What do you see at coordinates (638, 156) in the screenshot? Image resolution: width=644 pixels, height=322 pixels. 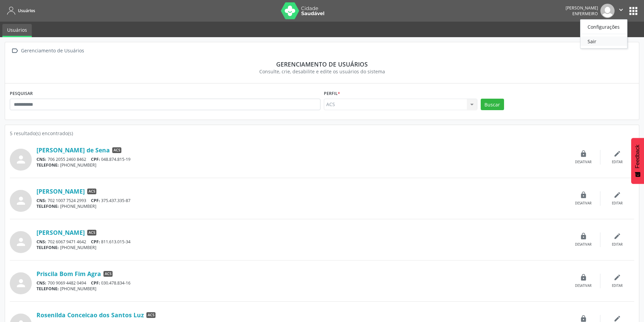 I see `span: Feedback` at bounding box center [638, 156].